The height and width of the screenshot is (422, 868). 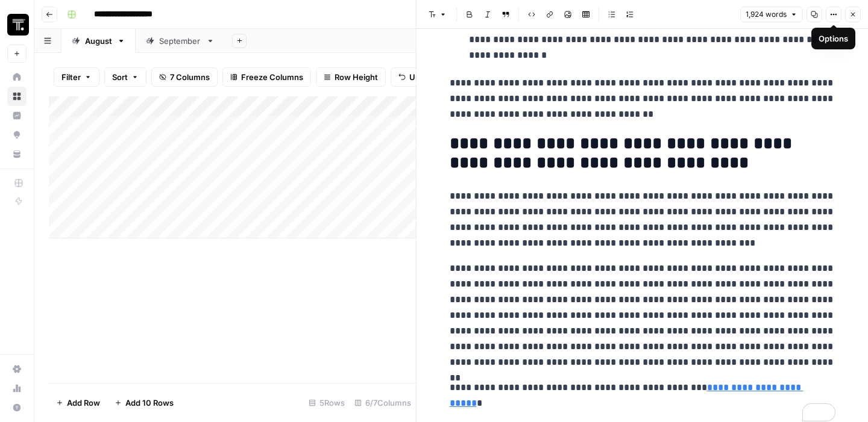 What do you see at coordinates (17, 77) in the screenshot?
I see `a: Home` at bounding box center [17, 77].